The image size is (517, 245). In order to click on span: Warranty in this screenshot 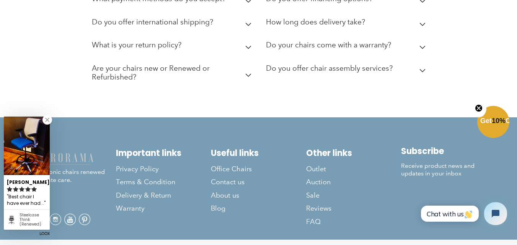, I will do `click(130, 209)`.